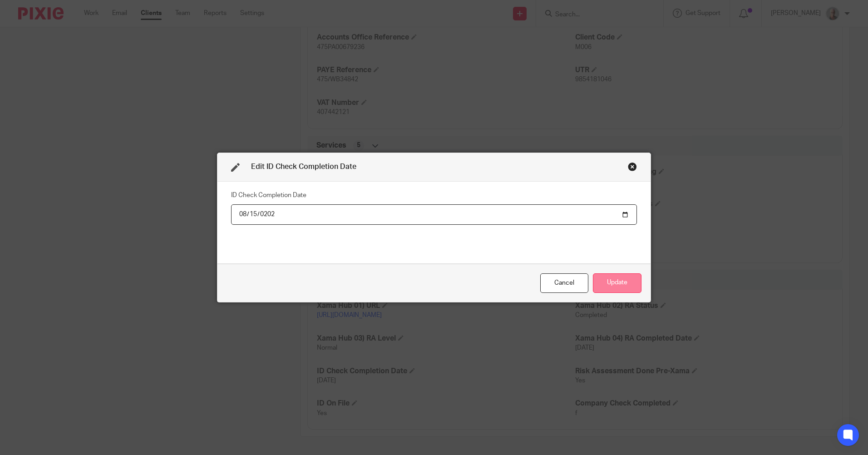  What do you see at coordinates (434, 214) in the screenshot?
I see `input: YYYY-MM-DD` at bounding box center [434, 214].